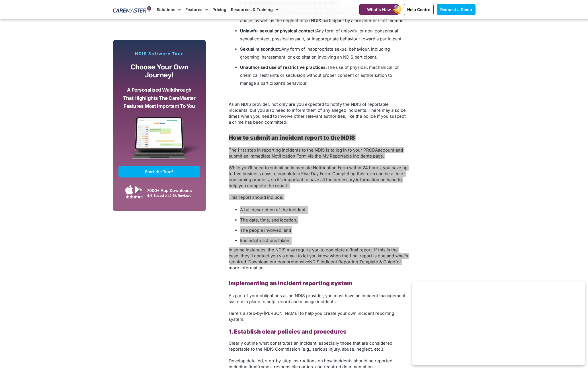 Image resolution: width=588 pixels, height=368 pixels. I want to click on p: A personalised walkthrough that highlights the CareMaster features most important to you, so click(160, 98).